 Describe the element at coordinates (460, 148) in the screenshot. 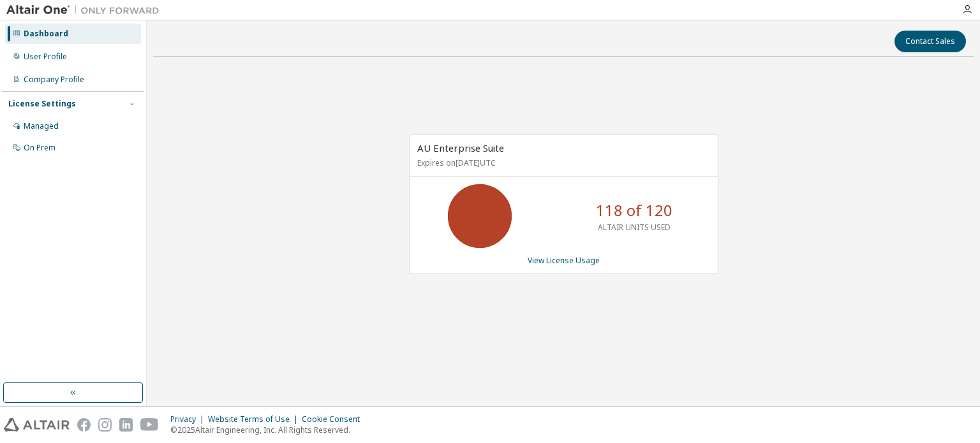

I see `span: AU Enterprise Suite` at that location.